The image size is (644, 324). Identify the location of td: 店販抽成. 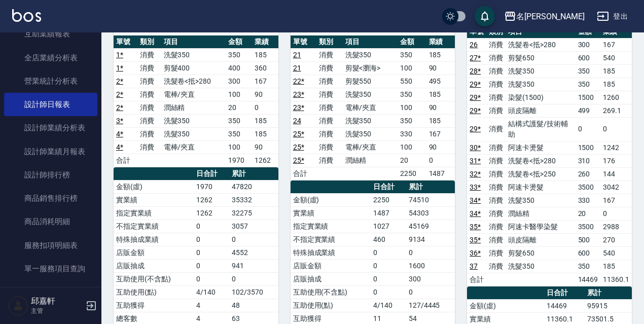
(331, 279).